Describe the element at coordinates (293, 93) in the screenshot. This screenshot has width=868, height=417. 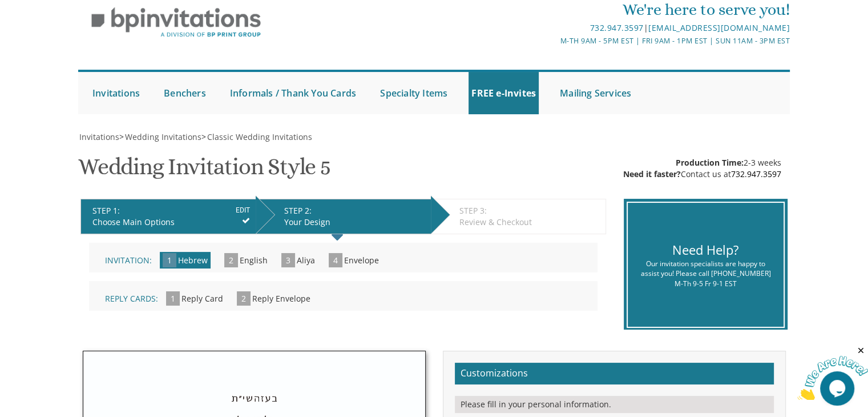
I see `a: Informals / Thank You Cards` at that location.